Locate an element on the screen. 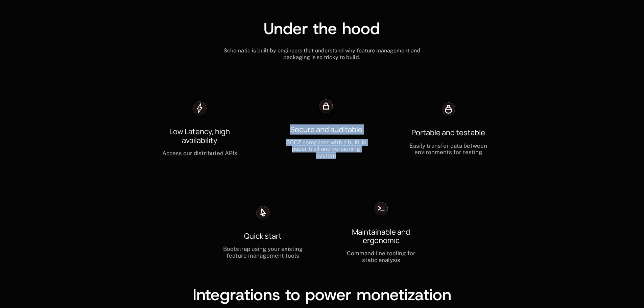  span: Under the hood is located at coordinates (322, 29).